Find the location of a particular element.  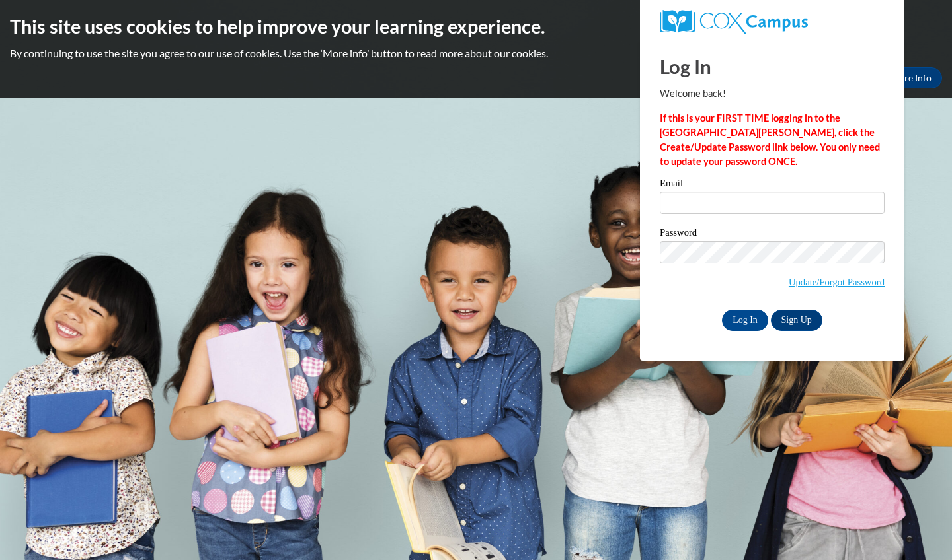

p: Welcome back! is located at coordinates (772, 94).